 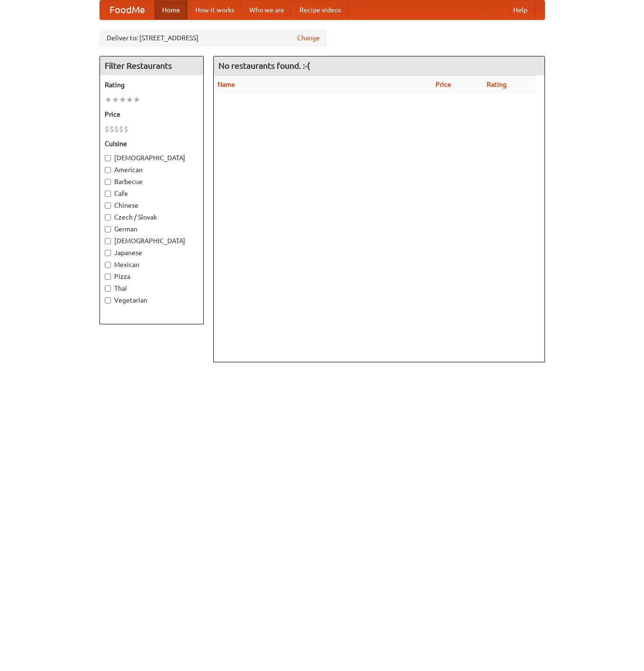 What do you see at coordinates (107, 229) in the screenshot?
I see `input: German` at bounding box center [107, 229].